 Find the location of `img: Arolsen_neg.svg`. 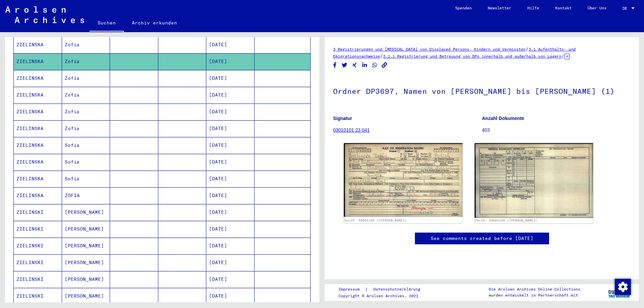

img: Arolsen_neg.svg is located at coordinates (45, 15).